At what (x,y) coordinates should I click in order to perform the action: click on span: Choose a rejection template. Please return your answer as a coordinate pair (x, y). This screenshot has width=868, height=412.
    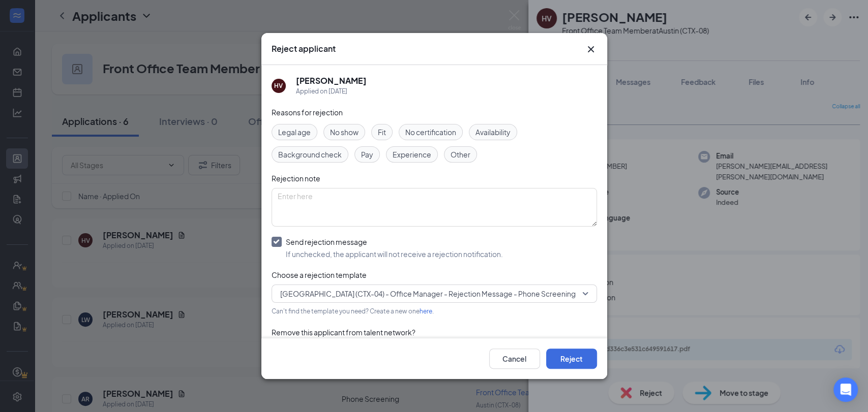
    Looking at the image, I should click on (319, 275).